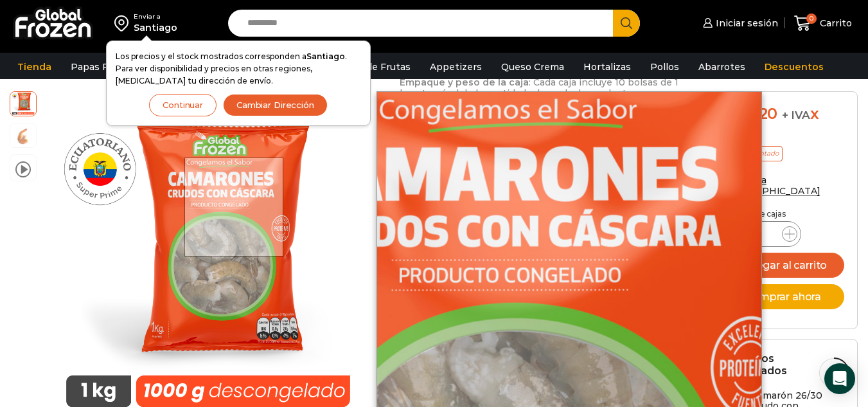 This screenshot has height=407, width=868. What do you see at coordinates (739, 23) in the screenshot?
I see `a: Iniciar sesión` at bounding box center [739, 23].